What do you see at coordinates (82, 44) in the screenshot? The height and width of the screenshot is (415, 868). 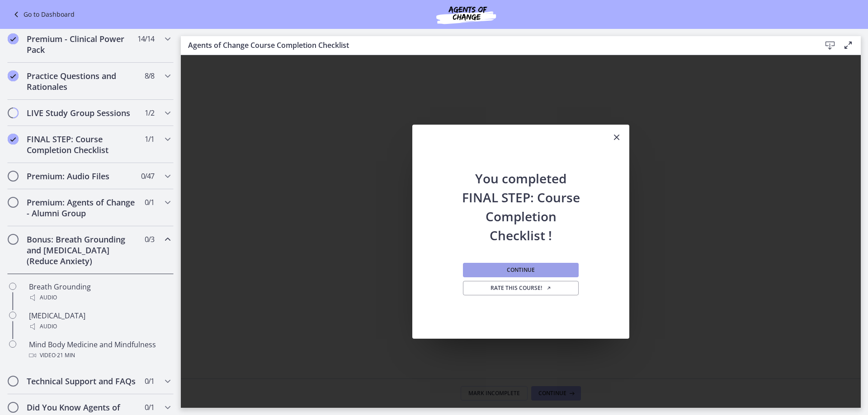 I see `h2: Premium - Clinical Power Pack` at bounding box center [82, 44].